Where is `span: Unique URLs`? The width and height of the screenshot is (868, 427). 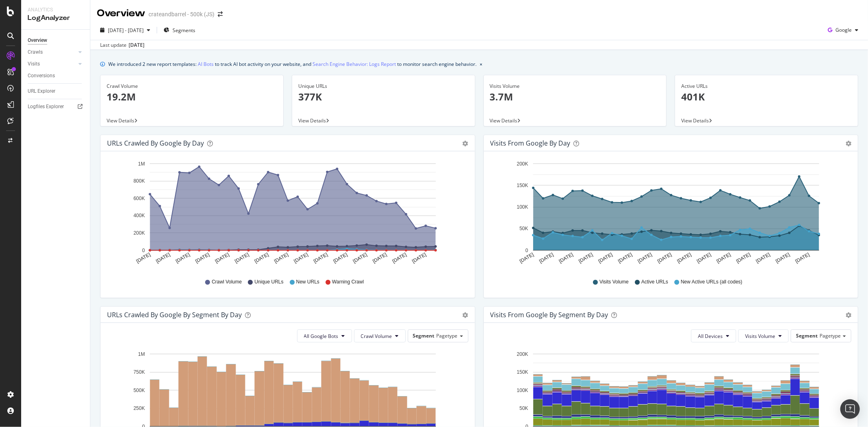
span: Unique URLs is located at coordinates (268, 282).